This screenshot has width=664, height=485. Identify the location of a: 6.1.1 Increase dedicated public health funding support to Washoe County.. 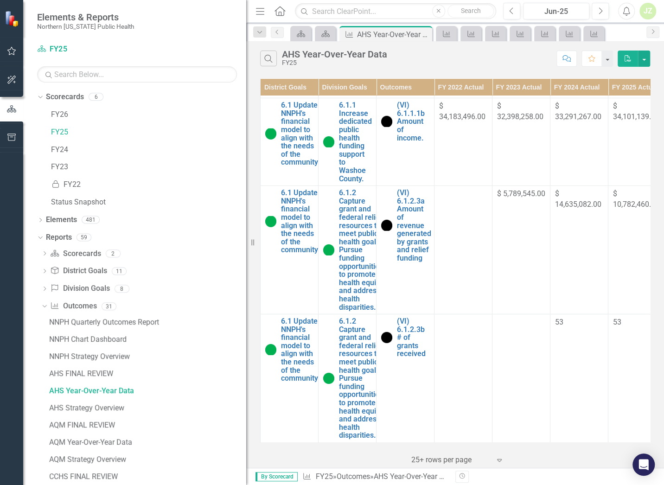
(355, 142).